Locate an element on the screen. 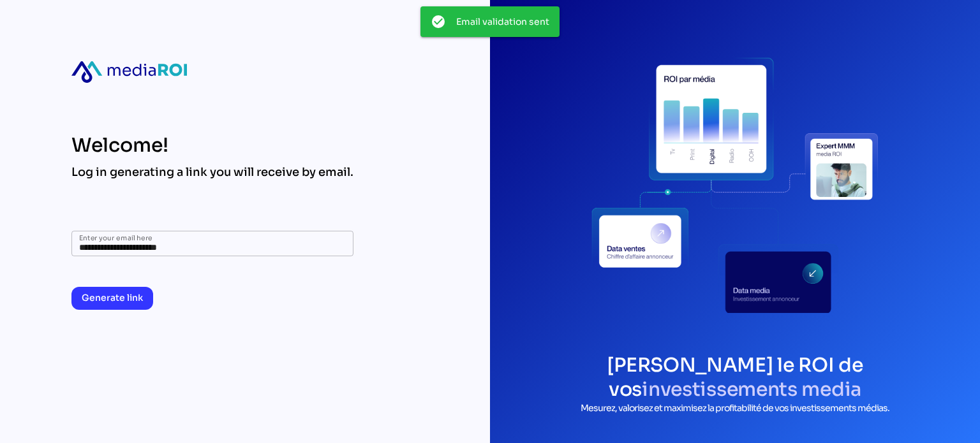  div: Welcome! is located at coordinates (212, 145).